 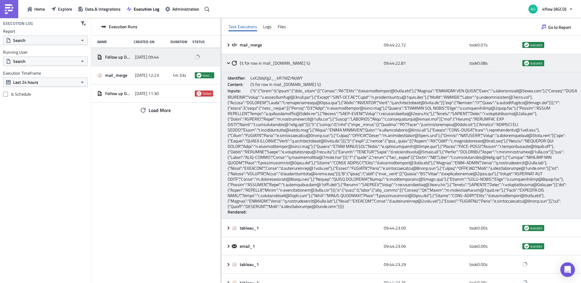 I want to click on a: Administration, so click(x=182, y=9).